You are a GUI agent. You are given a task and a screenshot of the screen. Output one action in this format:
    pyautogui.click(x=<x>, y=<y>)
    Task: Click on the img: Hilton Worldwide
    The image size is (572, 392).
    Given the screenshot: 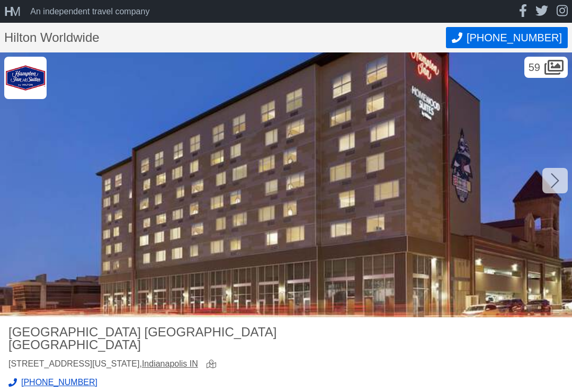 What is the action you would take?
    pyautogui.click(x=25, y=77)
    